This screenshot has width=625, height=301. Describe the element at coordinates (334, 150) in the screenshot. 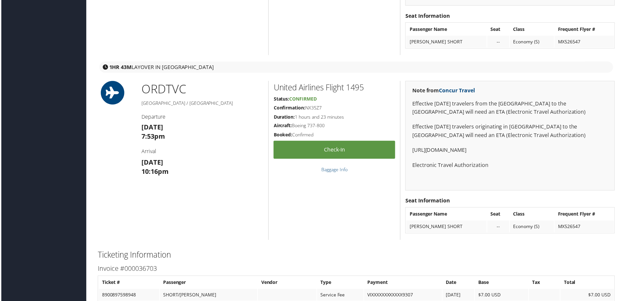

I see `a: Check-in` at that location.